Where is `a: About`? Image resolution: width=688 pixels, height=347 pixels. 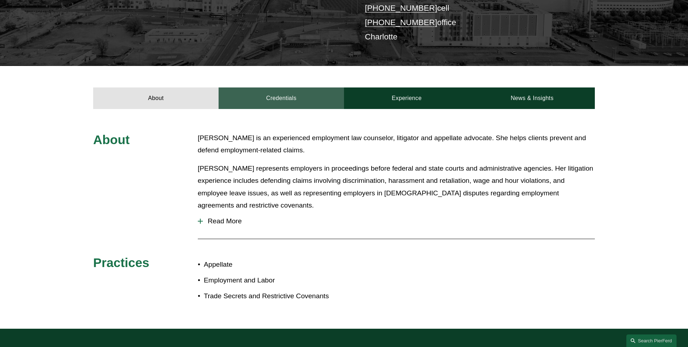
a: About is located at coordinates (156, 98).